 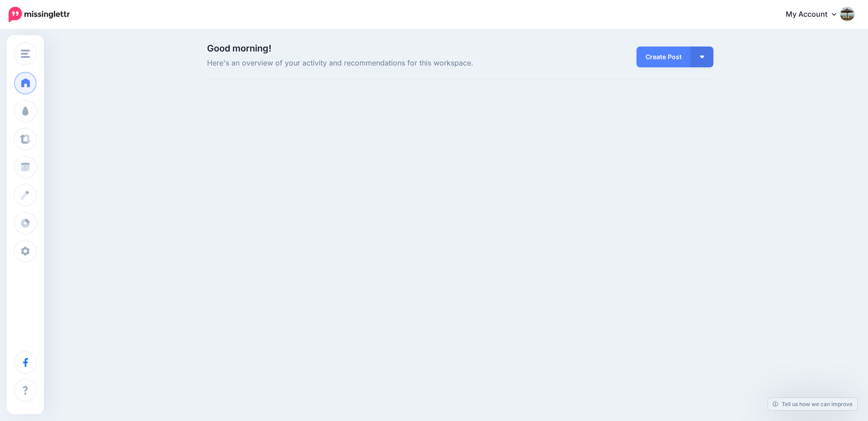 What do you see at coordinates (39, 14) in the screenshot?
I see `img: Missinglettr` at bounding box center [39, 14].